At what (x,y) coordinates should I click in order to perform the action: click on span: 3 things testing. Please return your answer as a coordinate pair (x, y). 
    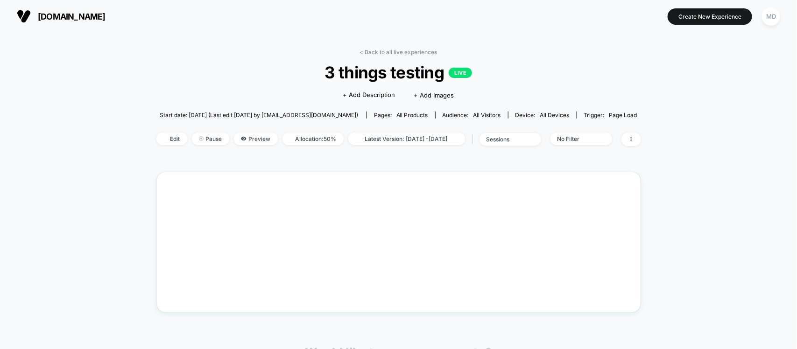
    Looking at the image, I should click on (398, 72).